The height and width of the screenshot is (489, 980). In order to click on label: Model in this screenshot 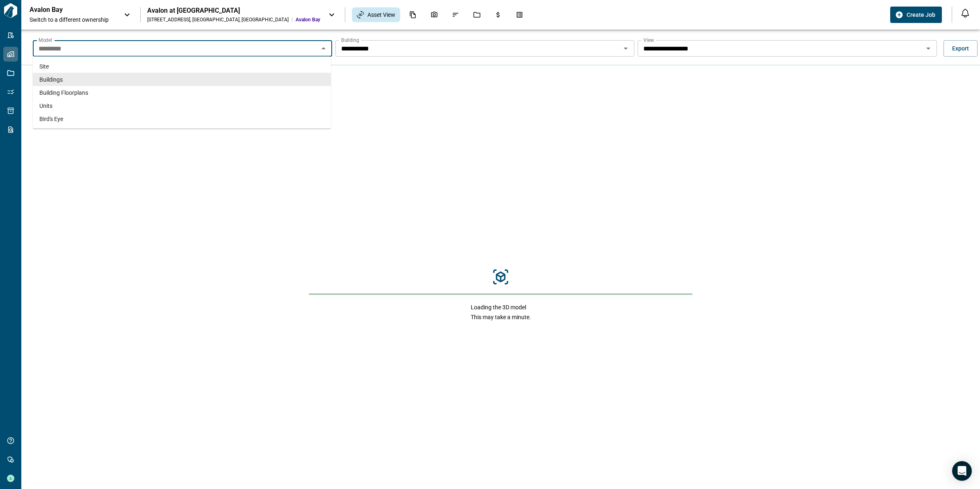, I will do `click(45, 40)`.